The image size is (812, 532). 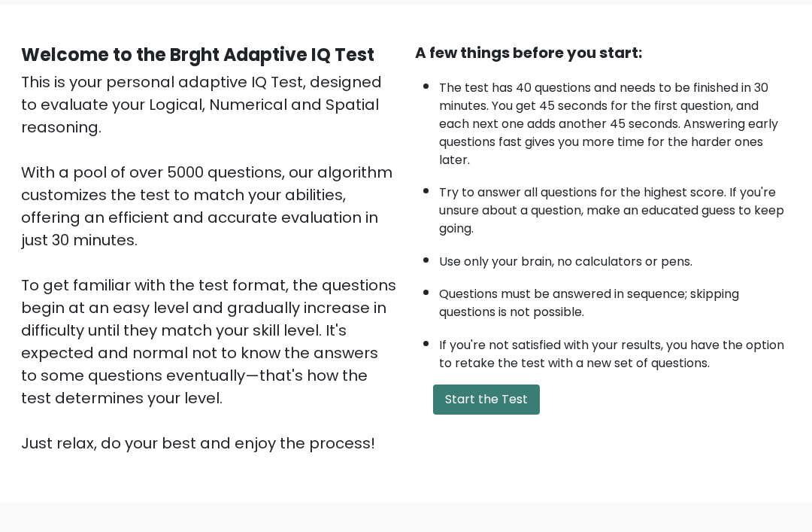 What do you see at coordinates (486, 400) in the screenshot?
I see `button: Start the Test` at bounding box center [486, 400].